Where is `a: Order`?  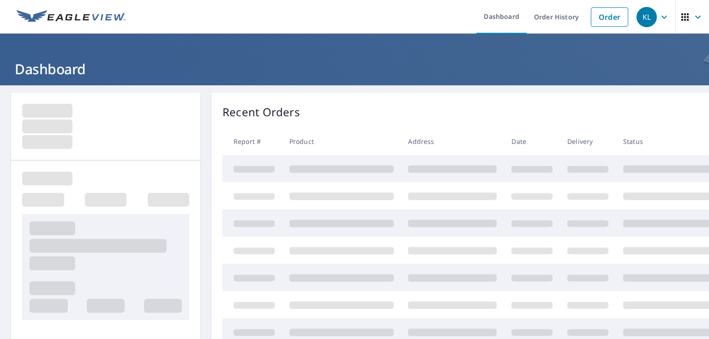 a: Order is located at coordinates (609, 17).